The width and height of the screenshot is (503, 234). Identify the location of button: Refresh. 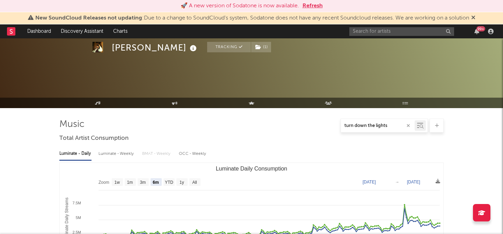
(312, 6).